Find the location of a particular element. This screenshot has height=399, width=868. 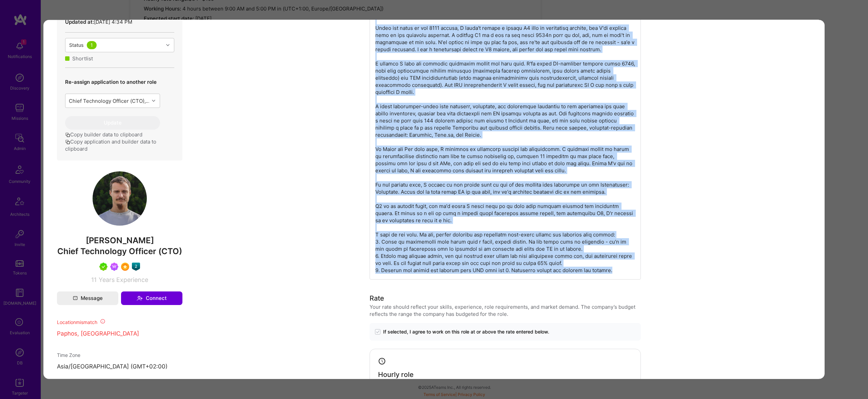

div: modal is located at coordinates (434, 199).